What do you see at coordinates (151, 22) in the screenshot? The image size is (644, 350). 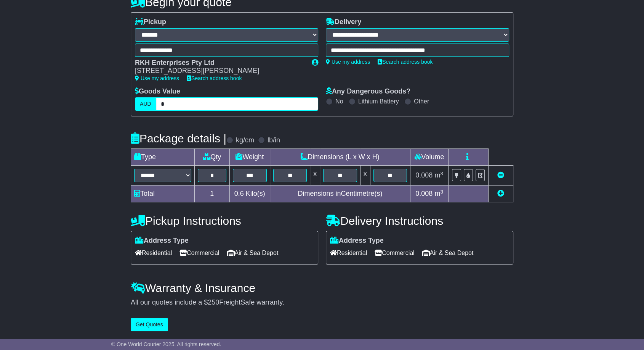 I see `label: Pickup` at bounding box center [151, 22].